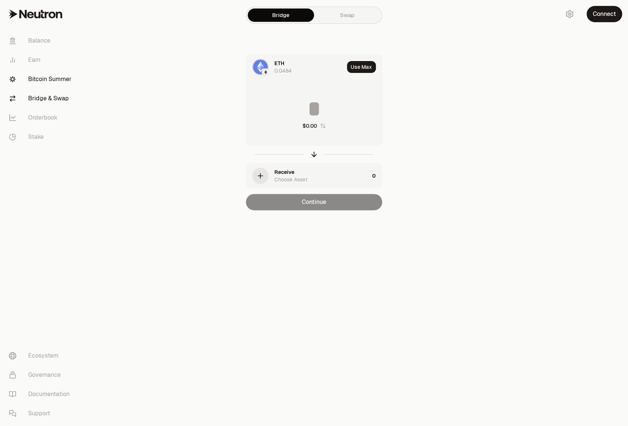  What do you see at coordinates (290, 179) in the screenshot?
I see `div: Choose Asset` at bounding box center [290, 179].